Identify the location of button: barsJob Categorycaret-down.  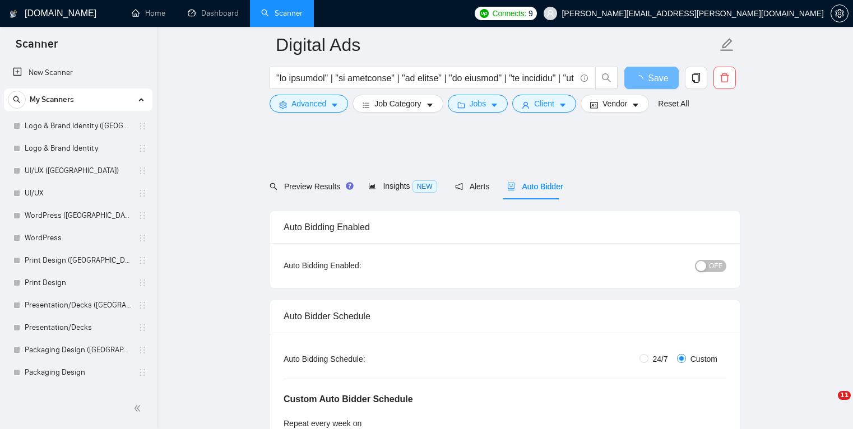
(397, 104).